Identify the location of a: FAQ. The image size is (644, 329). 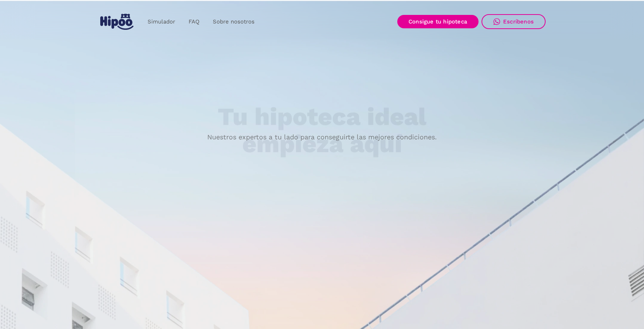
(194, 22).